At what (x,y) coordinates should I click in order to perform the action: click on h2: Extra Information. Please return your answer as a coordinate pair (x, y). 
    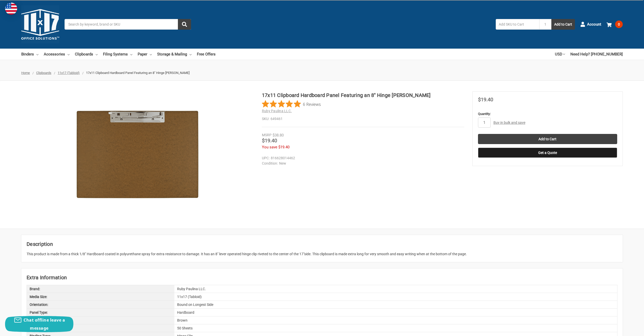
    Looking at the image, I should click on (322, 278).